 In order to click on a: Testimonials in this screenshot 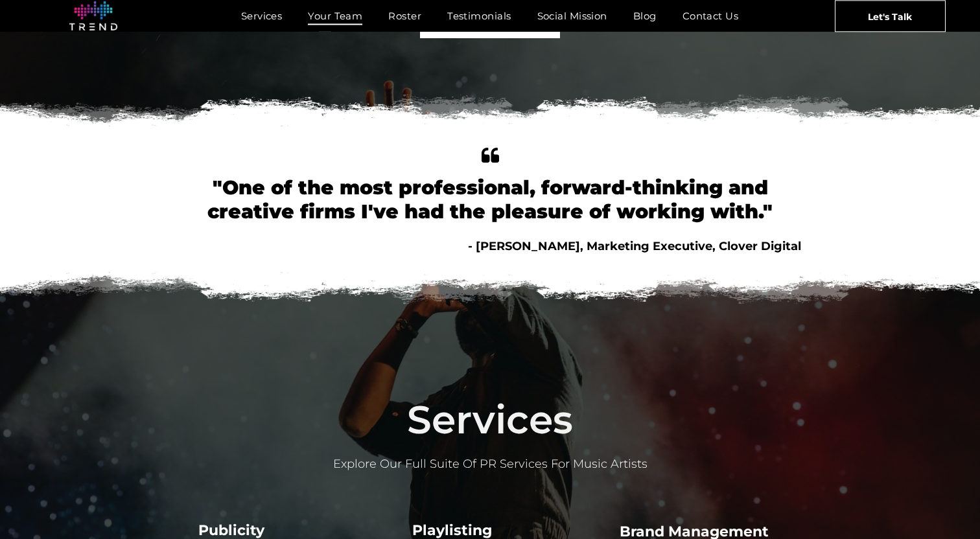, I will do `click(479, 16)`.